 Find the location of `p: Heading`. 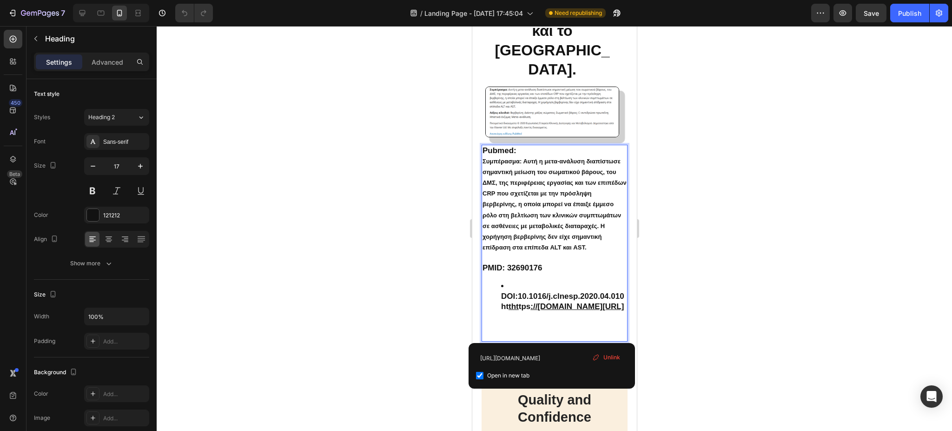

p: Heading is located at coordinates (95, 39).